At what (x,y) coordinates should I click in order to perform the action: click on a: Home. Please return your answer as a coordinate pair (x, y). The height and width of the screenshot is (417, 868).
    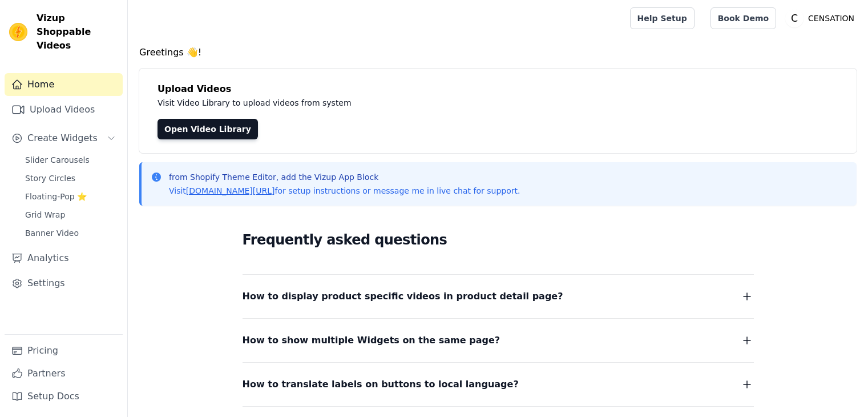
    Looking at the image, I should click on (64, 85).